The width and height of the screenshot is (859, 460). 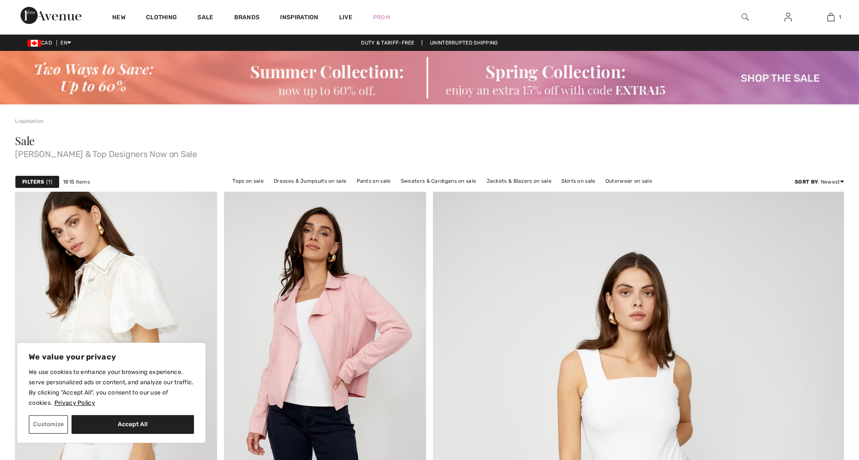 I want to click on a: 1ère Avenue, so click(x=51, y=15).